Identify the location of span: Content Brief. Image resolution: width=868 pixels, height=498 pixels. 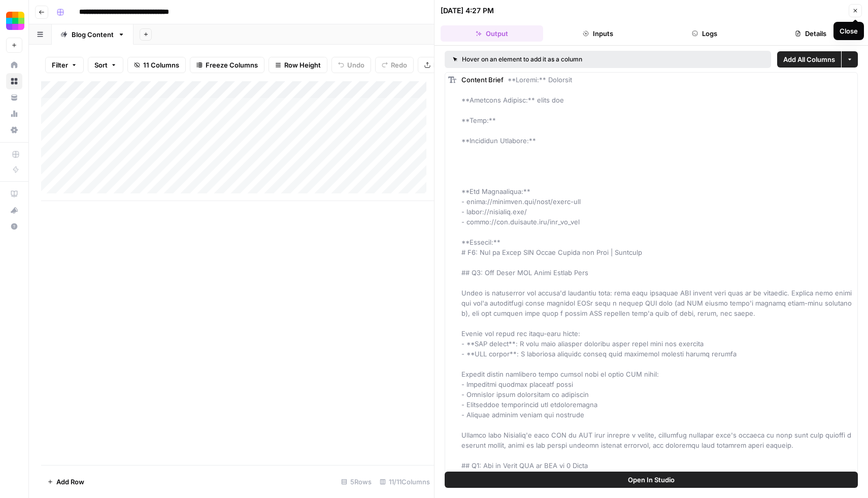
(482, 80).